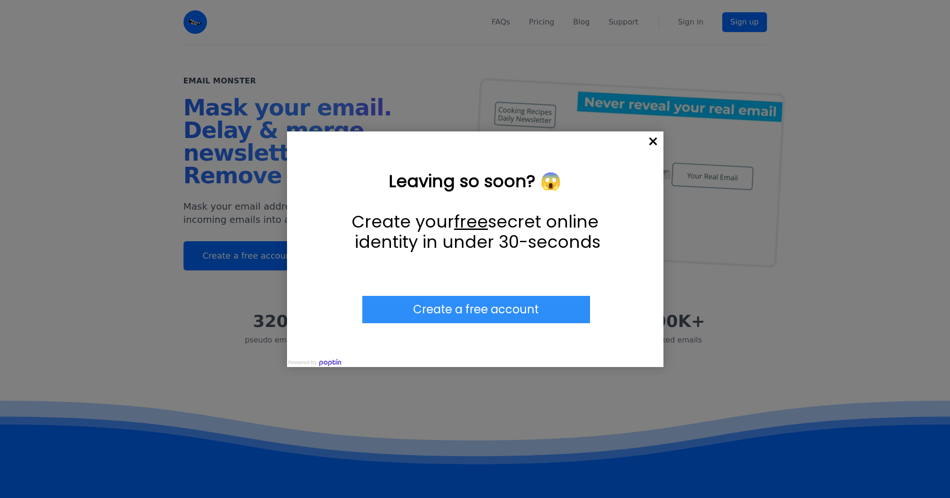 The image size is (950, 498). I want to click on u: free, so click(471, 221).